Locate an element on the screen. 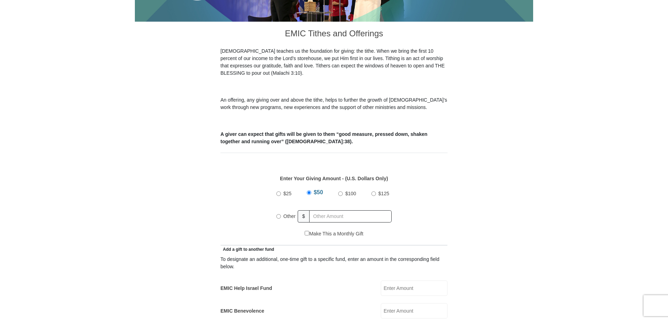 Image resolution: width=668 pixels, height=321 pixels. span: Add a gift to another fund is located at coordinates (247, 249).